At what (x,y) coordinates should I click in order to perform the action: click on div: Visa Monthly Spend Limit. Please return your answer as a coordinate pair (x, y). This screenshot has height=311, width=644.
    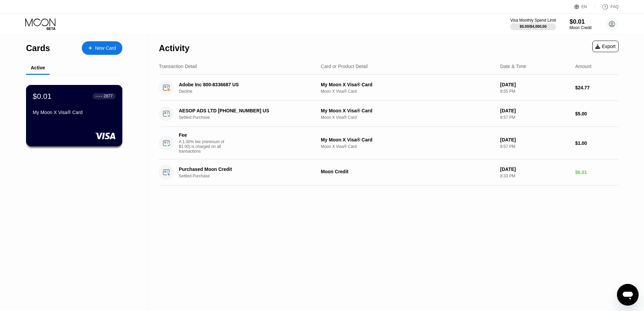
    Looking at the image, I should click on (533, 20).